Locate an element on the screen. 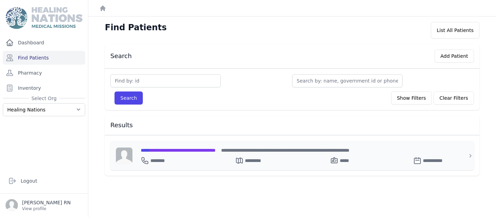  img: person-242608b1a05df3501eefc295dc1bc67a.jpg is located at coordinates (124, 156).